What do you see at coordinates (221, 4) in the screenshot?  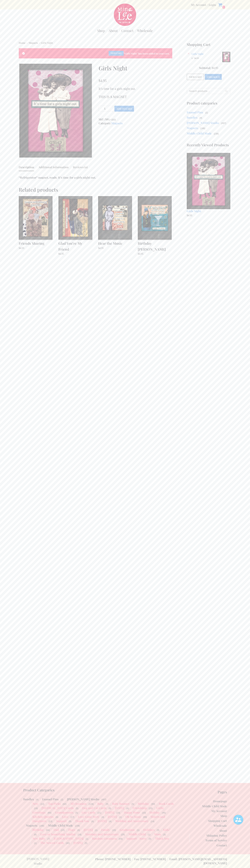 I see `a: 1` at bounding box center [221, 4].